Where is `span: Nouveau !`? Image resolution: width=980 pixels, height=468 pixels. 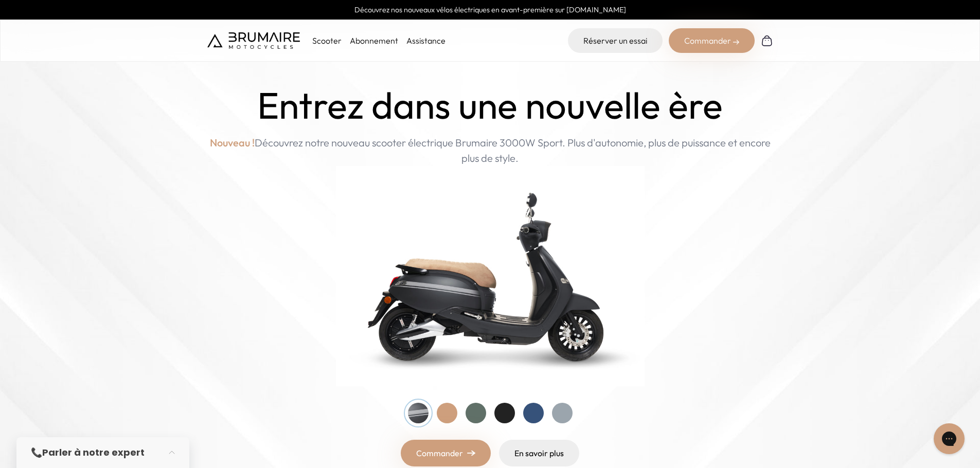 span: Nouveau ! is located at coordinates (232, 143).